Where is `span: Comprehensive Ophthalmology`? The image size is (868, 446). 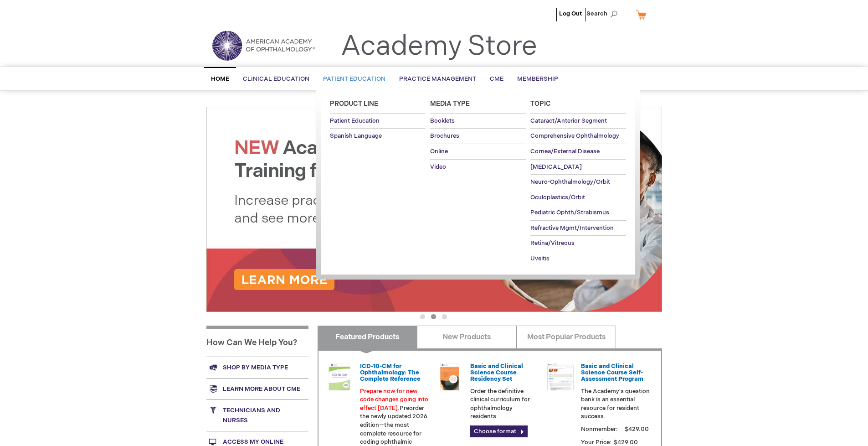 span: Comprehensive Ophthalmology is located at coordinates (574, 136).